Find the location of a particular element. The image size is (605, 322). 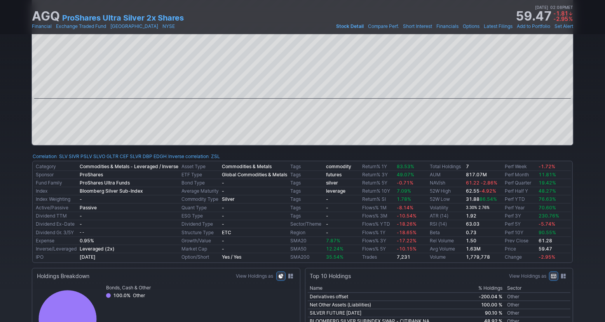

th: % Holdings is located at coordinates (484, 288).